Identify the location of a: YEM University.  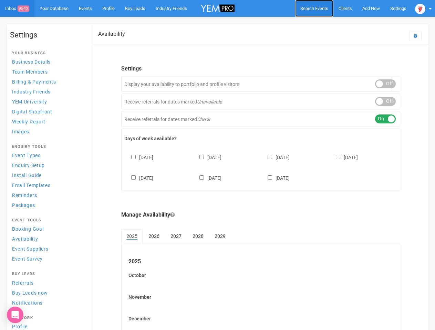
(48, 102).